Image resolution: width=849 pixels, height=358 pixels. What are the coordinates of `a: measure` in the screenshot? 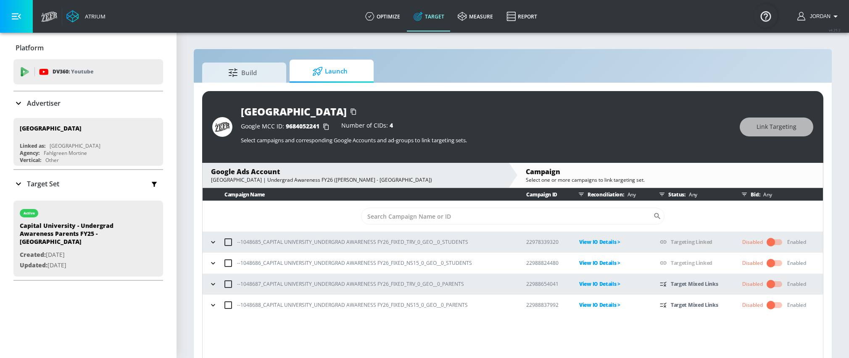 It's located at (475, 16).